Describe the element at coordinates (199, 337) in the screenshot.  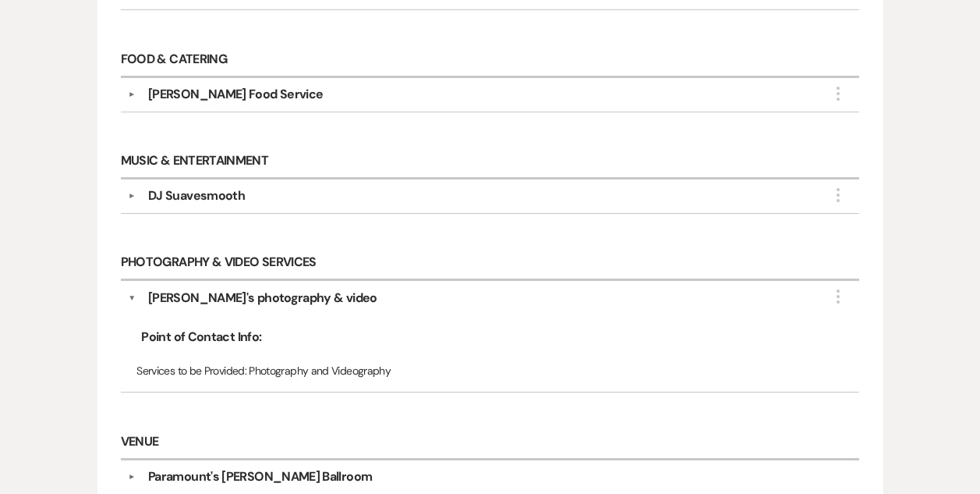
I see `span: Point of Contact Info:` at that location.